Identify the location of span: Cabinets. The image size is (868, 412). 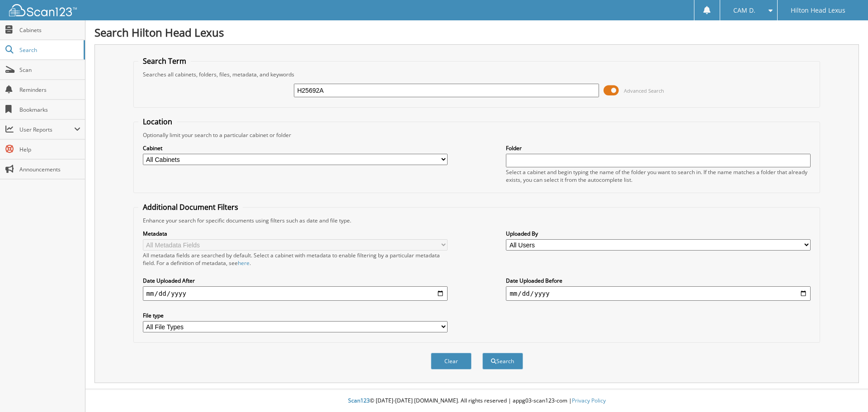
(50, 30).